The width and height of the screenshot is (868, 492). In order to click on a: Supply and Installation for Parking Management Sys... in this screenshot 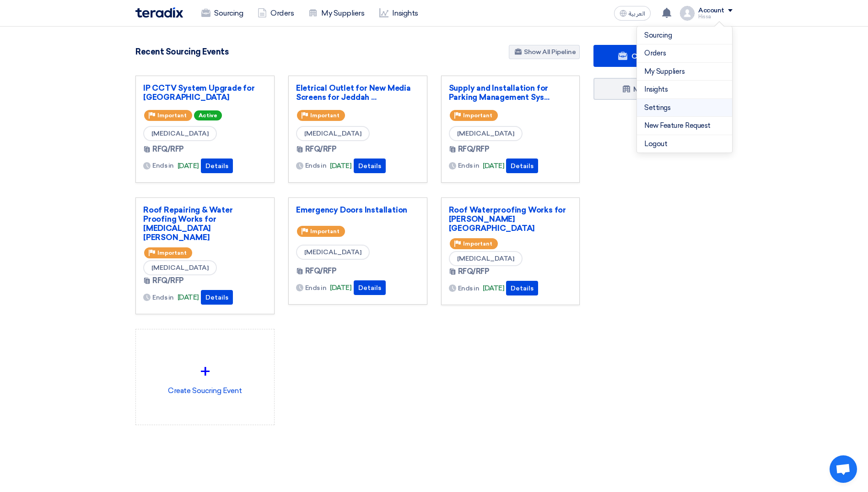, I will do `click(510, 93)`.